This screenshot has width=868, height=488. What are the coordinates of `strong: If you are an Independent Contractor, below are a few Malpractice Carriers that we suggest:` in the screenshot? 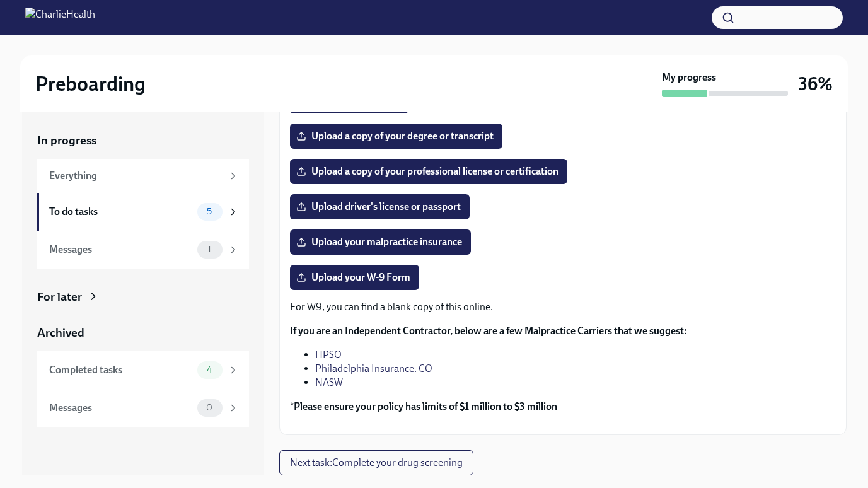 It's located at (488, 331).